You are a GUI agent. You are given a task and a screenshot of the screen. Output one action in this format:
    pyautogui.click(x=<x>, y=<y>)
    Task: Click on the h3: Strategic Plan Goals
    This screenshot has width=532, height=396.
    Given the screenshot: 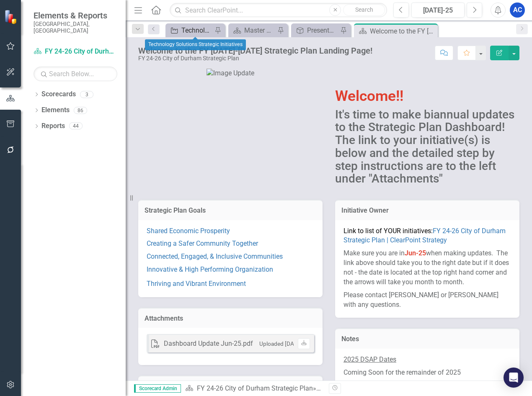 What is the action you would take?
    pyautogui.click(x=230, y=210)
    